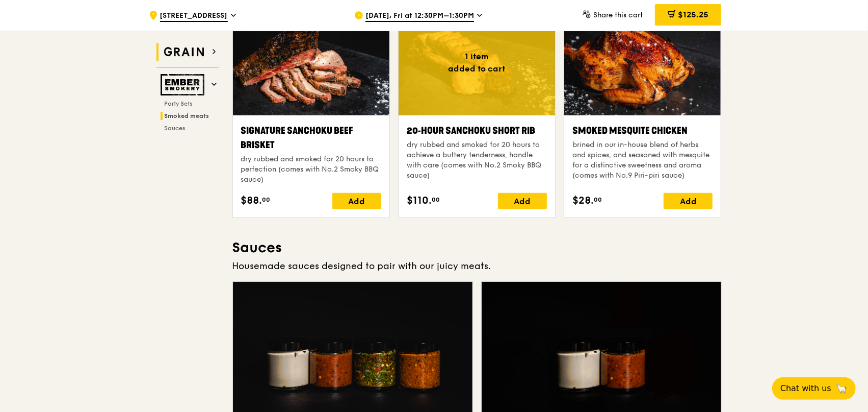  I want to click on div: Smoked Mesquite Chicken, so click(642, 130).